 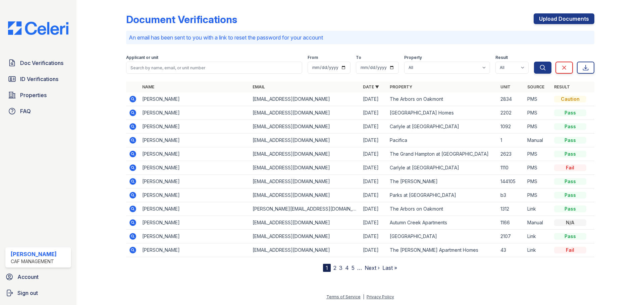 What do you see at coordinates (335, 268) in the screenshot?
I see `a: 2` at bounding box center [335, 268].